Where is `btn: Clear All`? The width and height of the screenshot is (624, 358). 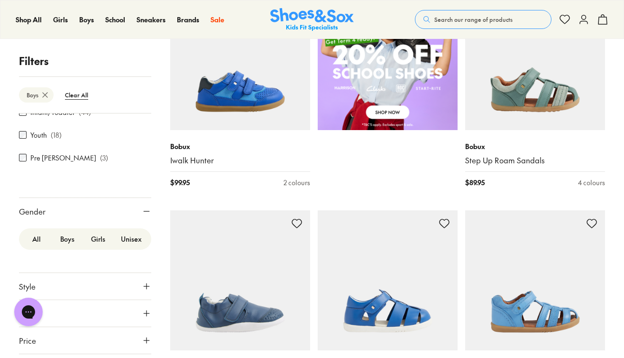
btn: Clear All is located at coordinates (76, 95).